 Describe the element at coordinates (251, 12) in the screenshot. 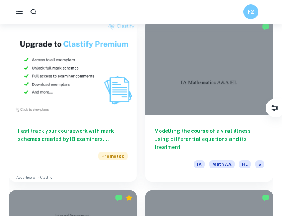

I see `h6: F2` at that location.